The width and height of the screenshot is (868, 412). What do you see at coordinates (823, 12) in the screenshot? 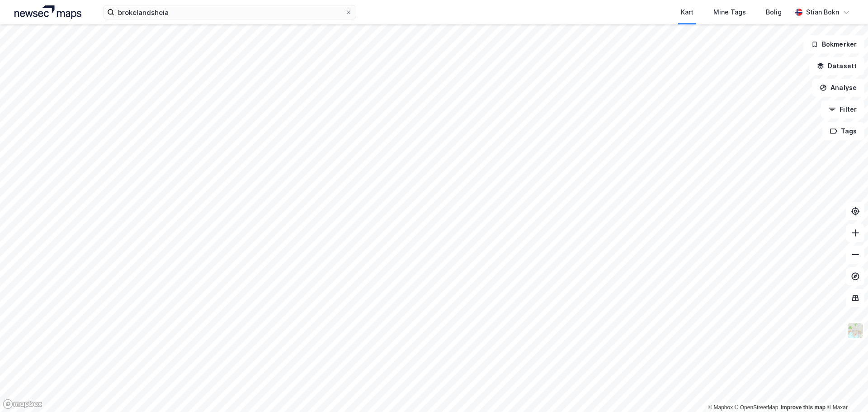
I see `div: Stian Bokn` at bounding box center [823, 12].